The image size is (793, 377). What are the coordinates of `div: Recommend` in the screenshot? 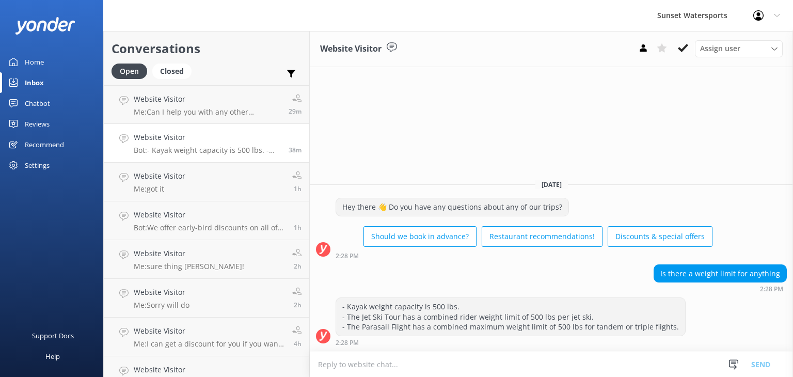 It's located at (44, 145).